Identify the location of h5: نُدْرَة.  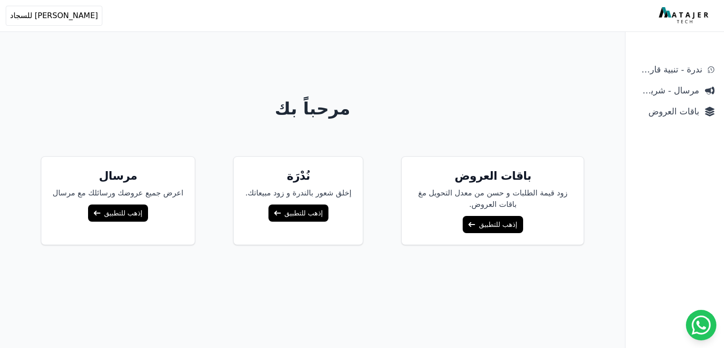
(298, 176).